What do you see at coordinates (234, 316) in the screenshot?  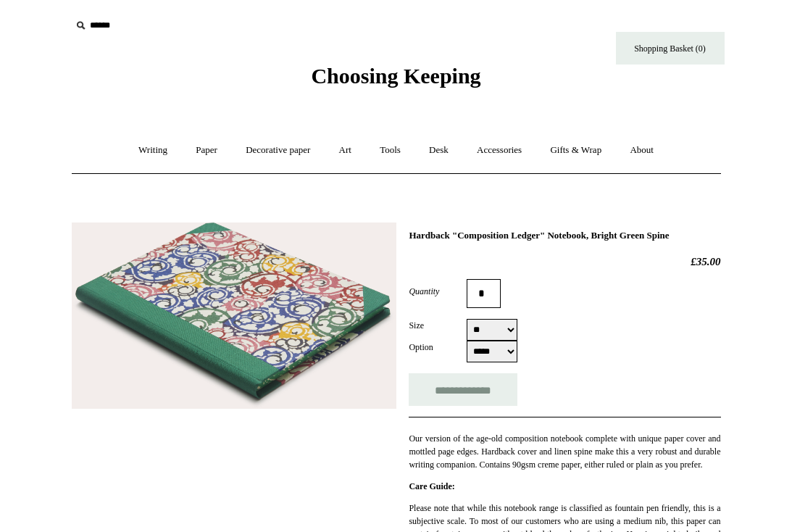 I see `img: Hardback "Composition Ledger" Notebook, Bright Green Spine` at bounding box center [234, 316].